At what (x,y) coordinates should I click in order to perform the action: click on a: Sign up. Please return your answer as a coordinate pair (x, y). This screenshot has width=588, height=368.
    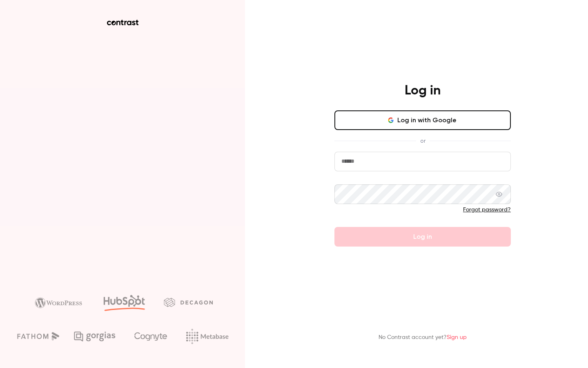
    Looking at the image, I should click on (456, 337).